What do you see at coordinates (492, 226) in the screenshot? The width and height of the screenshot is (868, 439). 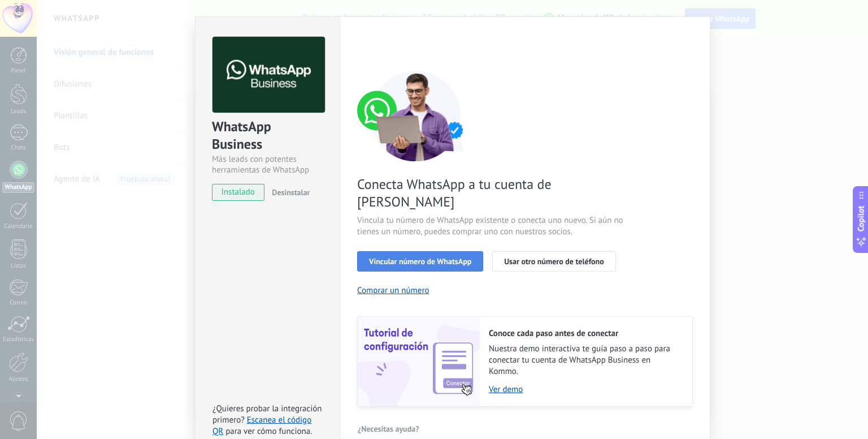 I see `span: Vincula tu número de WhatsApp existente o conecta uno nuevo. Si aún no tienes un número, puedes c...` at bounding box center [492, 226].